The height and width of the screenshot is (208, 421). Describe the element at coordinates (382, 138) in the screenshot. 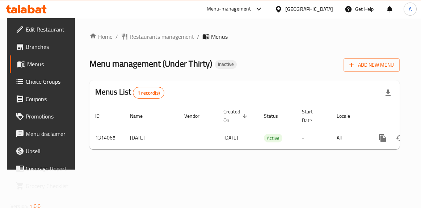

I see `button: more` at that location.